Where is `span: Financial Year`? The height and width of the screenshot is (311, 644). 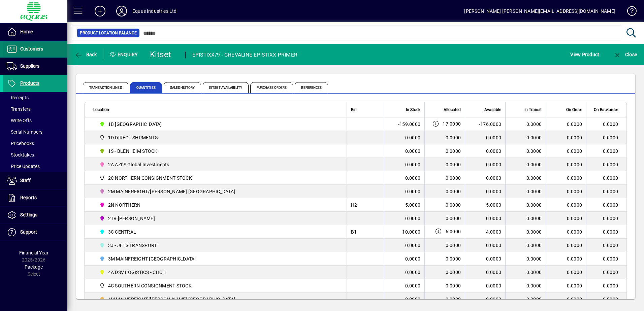 span: Financial Year is located at coordinates (34, 252).